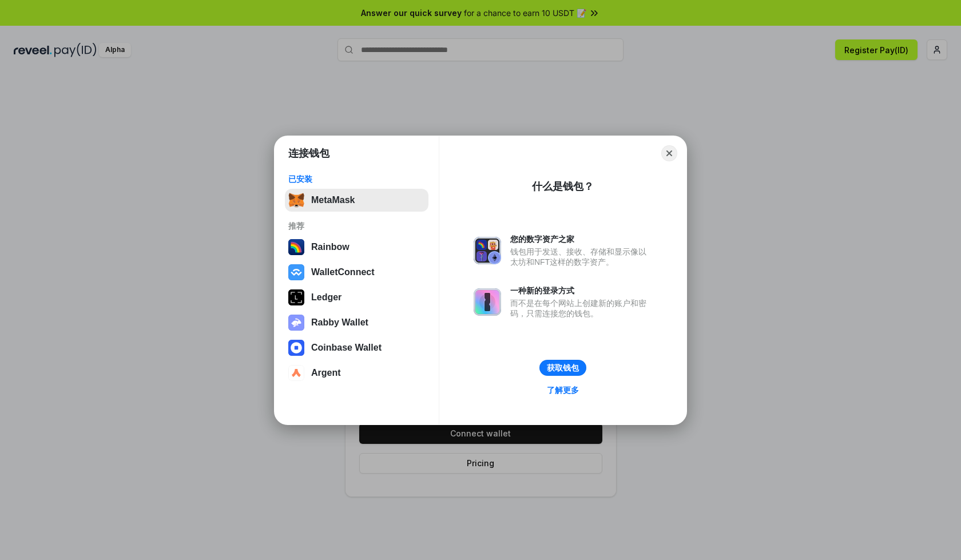 The image size is (961, 560). I want to click on button: WalletConnect, so click(357, 272).